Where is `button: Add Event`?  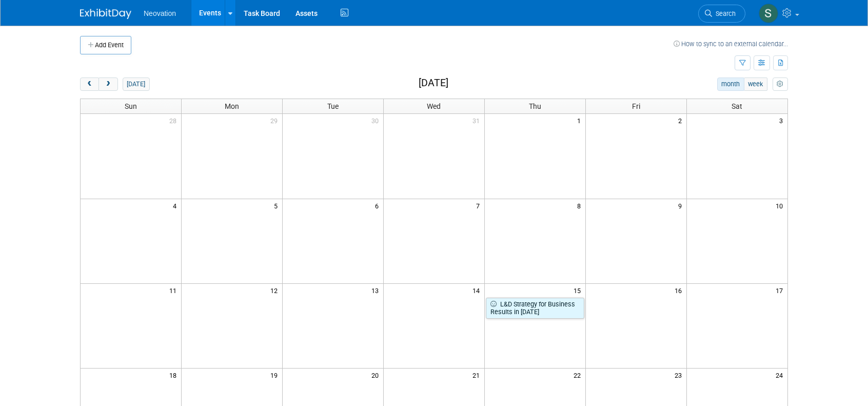 button: Add Event is located at coordinates (106, 45).